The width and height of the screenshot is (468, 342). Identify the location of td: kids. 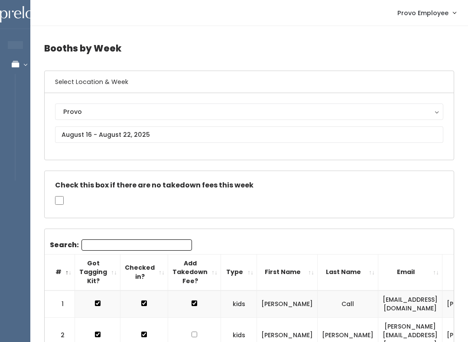
(239, 304).